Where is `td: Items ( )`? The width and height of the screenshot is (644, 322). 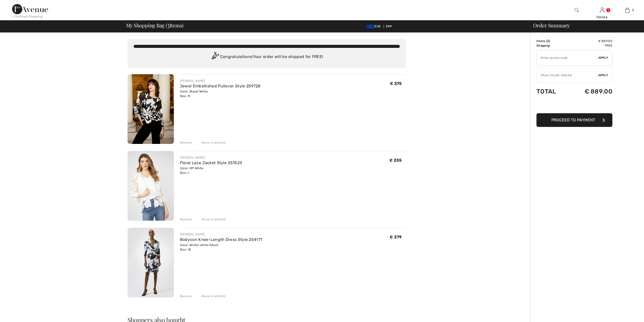
td: Items ( ) is located at coordinates (552, 41).